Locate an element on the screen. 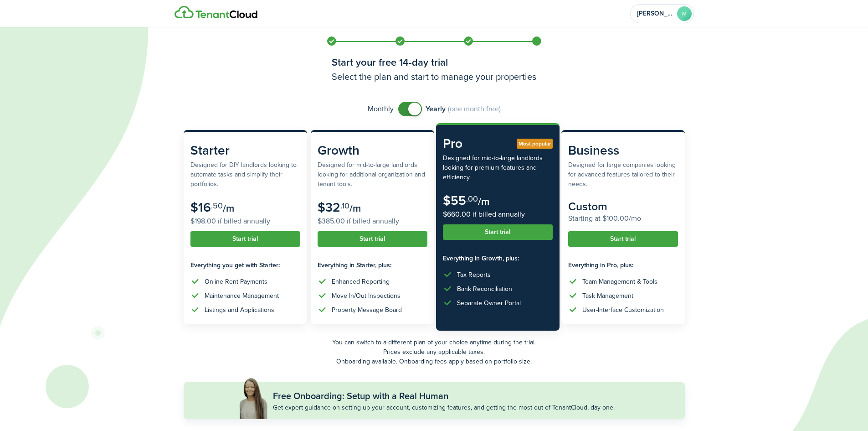  subscription-pricing-card-price-cents: .50 is located at coordinates (217, 206).